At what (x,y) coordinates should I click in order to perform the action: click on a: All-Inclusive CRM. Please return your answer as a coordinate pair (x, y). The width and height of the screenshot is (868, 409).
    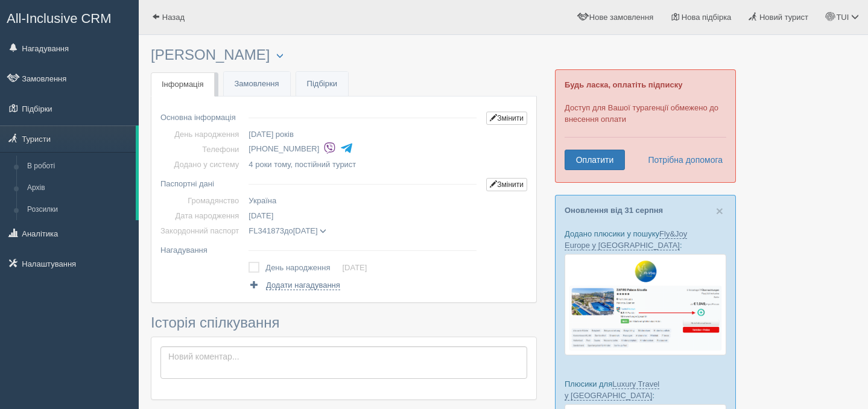
    Looking at the image, I should click on (69, 17).